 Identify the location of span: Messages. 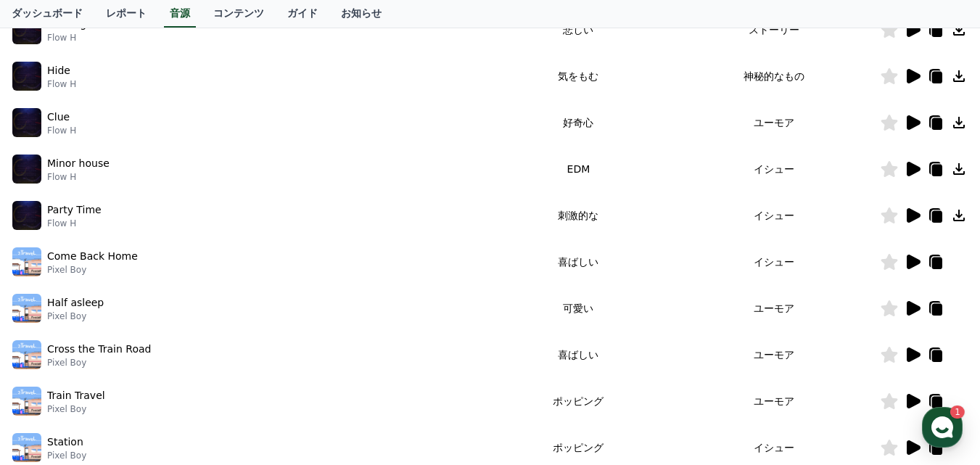
(142, 373).